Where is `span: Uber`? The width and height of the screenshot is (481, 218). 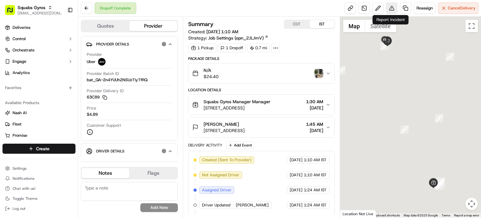
span: Uber is located at coordinates (91, 62).